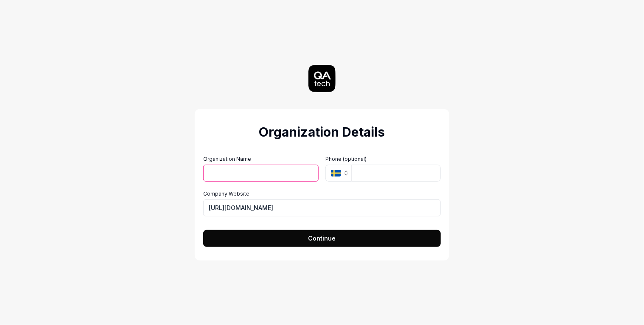  Describe the element at coordinates (261, 159) in the screenshot. I see `label: Organization Name` at that location.